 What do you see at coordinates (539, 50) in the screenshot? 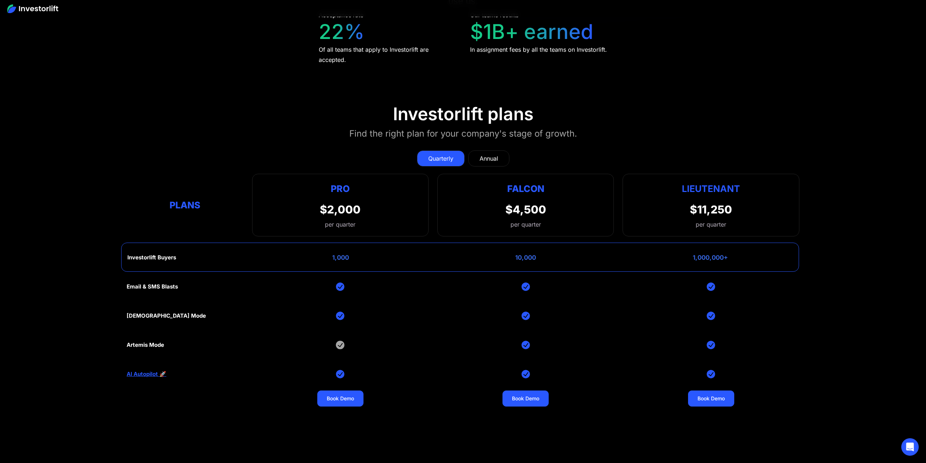
I see `div: In assignment fees by all the teams on Investorlift.` at bounding box center [539, 50].